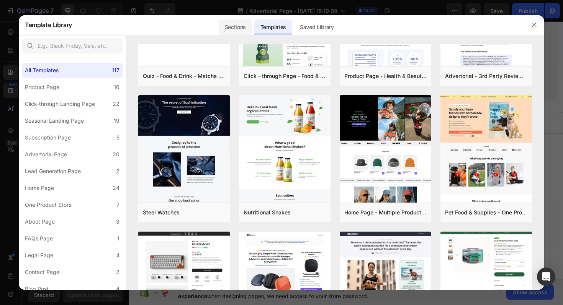 The height and width of the screenshot is (305, 563). Describe the element at coordinates (48, 138) in the screenshot. I see `div: Subscription Page` at that location.